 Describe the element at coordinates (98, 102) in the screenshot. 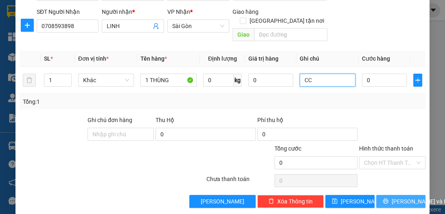

I see `div: Tổng: 1` at that location.